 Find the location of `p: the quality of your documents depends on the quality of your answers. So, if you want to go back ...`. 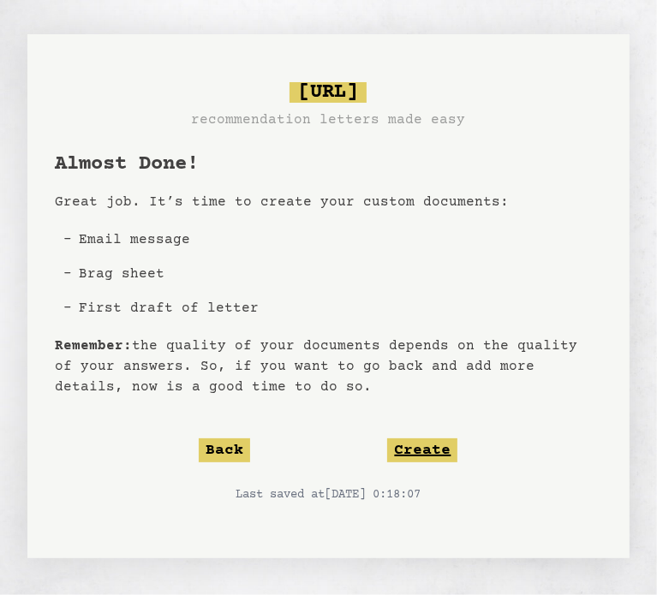

p: the quality of your documents depends on the quality of your answers. So, if you want to go back ... is located at coordinates (328, 366).